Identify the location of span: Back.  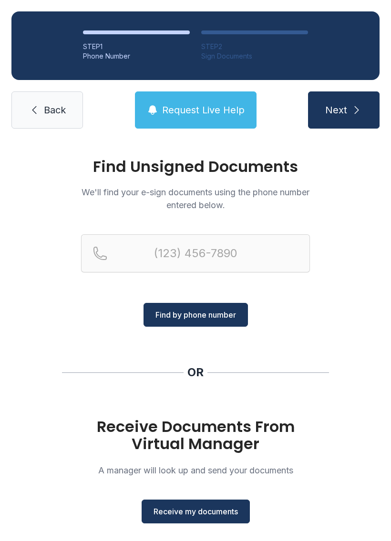
(55, 110).